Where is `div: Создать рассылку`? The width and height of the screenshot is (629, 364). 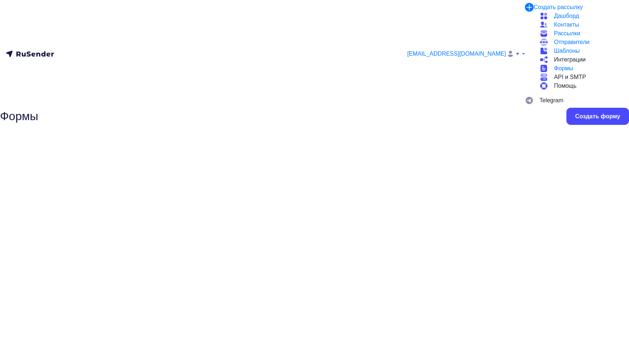
div: Создать рассылку is located at coordinates (558, 7).